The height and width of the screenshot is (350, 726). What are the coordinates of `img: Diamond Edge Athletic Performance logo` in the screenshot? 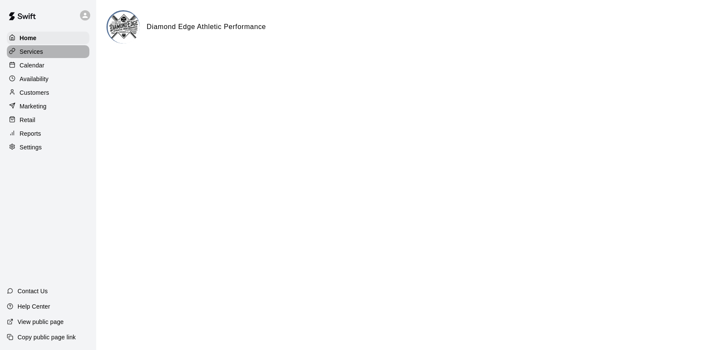 It's located at (124, 27).